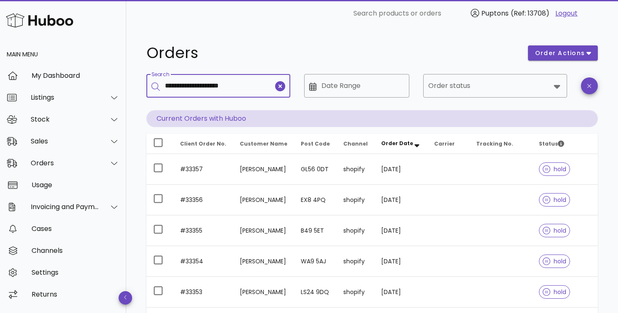  I want to click on button: order actions, so click(563, 53).